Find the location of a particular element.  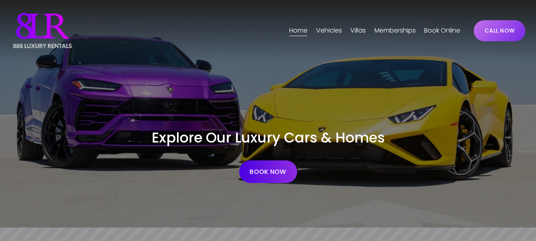

a: BOOK NOW is located at coordinates (268, 172).